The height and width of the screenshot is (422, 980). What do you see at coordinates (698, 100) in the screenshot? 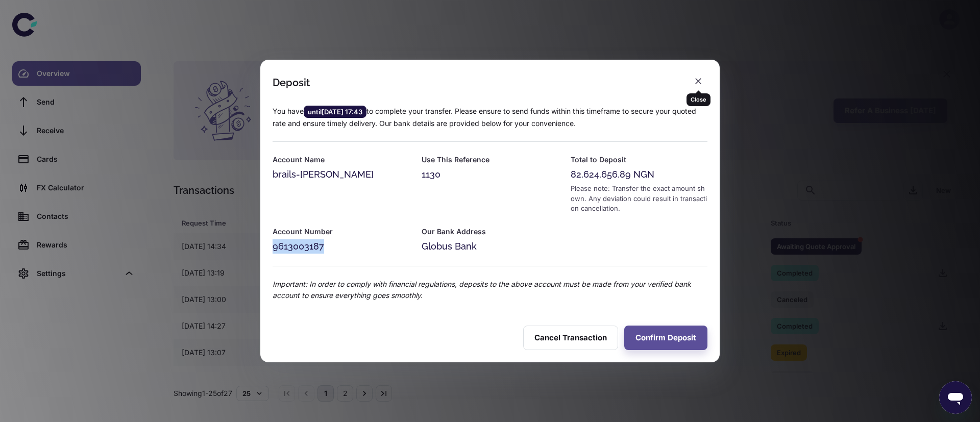
I see `div: Close` at bounding box center [698, 100].